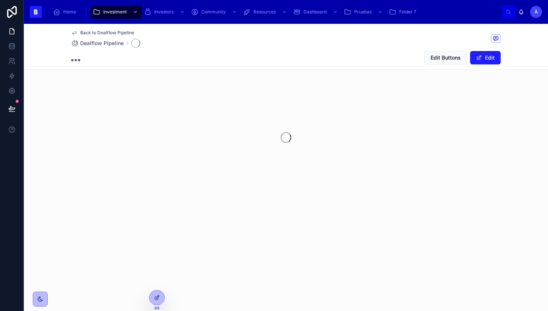 The height and width of the screenshot is (311, 548). What do you see at coordinates (536, 12) in the screenshot?
I see `span: À` at bounding box center [536, 12].